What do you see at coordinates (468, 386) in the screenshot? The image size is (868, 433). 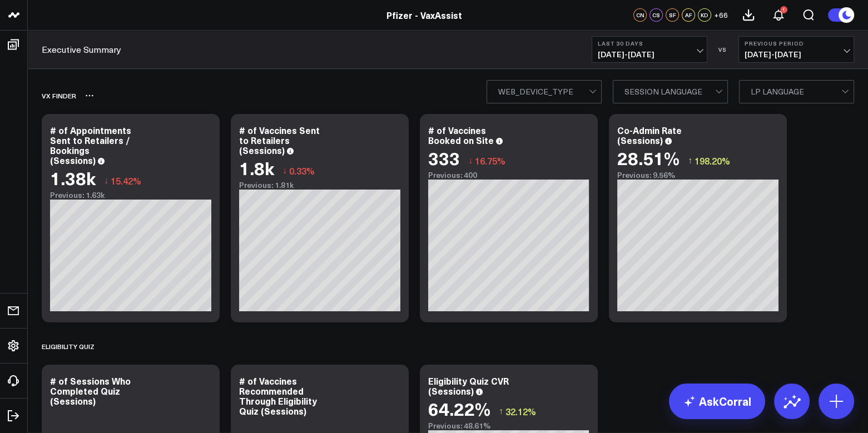 I see `div: Eligibility Quiz CVR (Sessions)` at bounding box center [468, 386].